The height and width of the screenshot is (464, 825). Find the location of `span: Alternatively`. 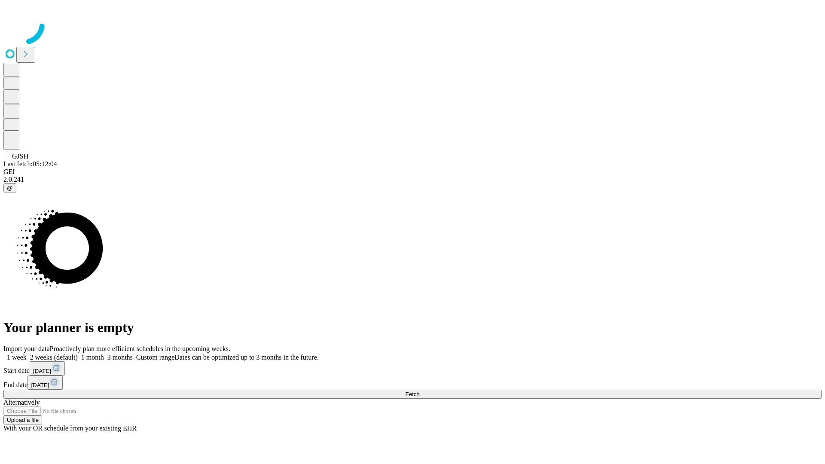

span: Alternatively is located at coordinates (21, 402).